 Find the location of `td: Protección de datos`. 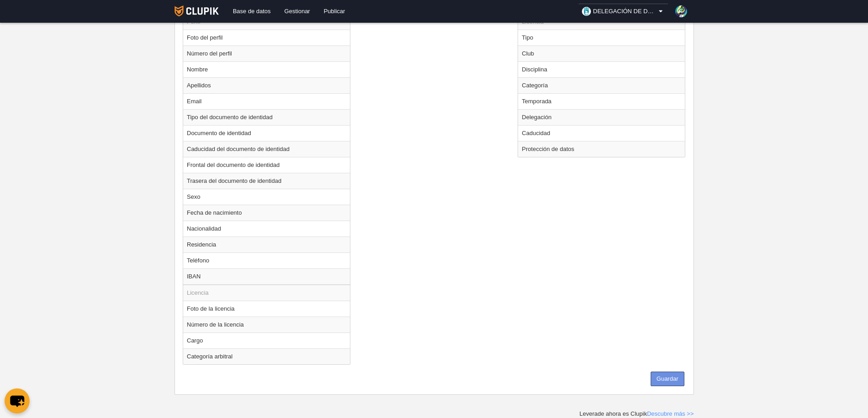

td: Protección de datos is located at coordinates (602, 149).